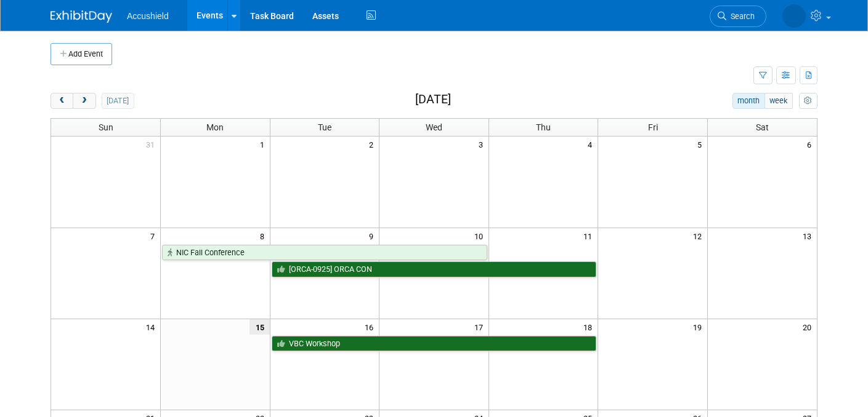  What do you see at coordinates (592, 144) in the screenshot?
I see `span: 4` at bounding box center [592, 144].